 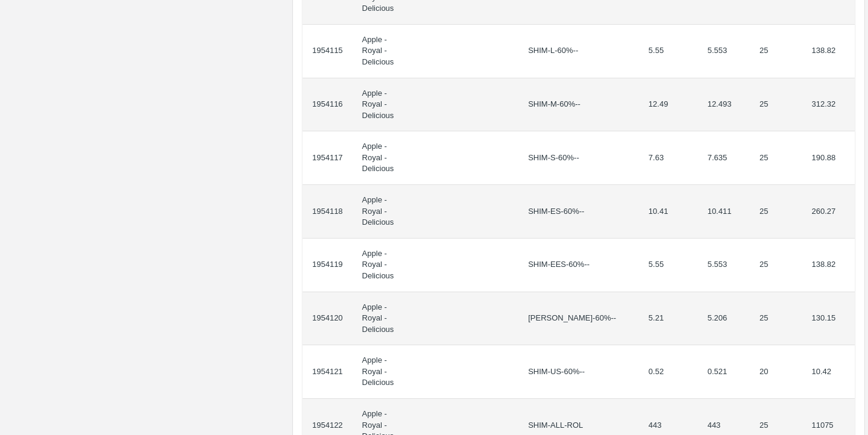 What do you see at coordinates (724, 211) in the screenshot?
I see `td: 10.411` at bounding box center [724, 211].